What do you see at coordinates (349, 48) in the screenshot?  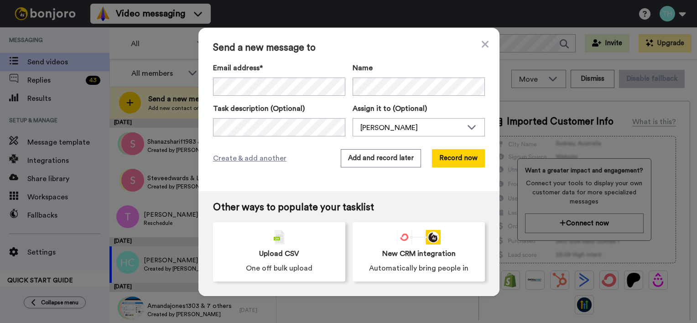 I see `span: Send a new message to` at bounding box center [349, 48].